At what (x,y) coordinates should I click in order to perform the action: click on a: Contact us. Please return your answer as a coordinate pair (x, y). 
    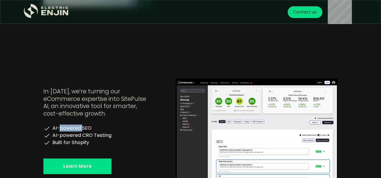
    Looking at the image, I should click on (305, 12).